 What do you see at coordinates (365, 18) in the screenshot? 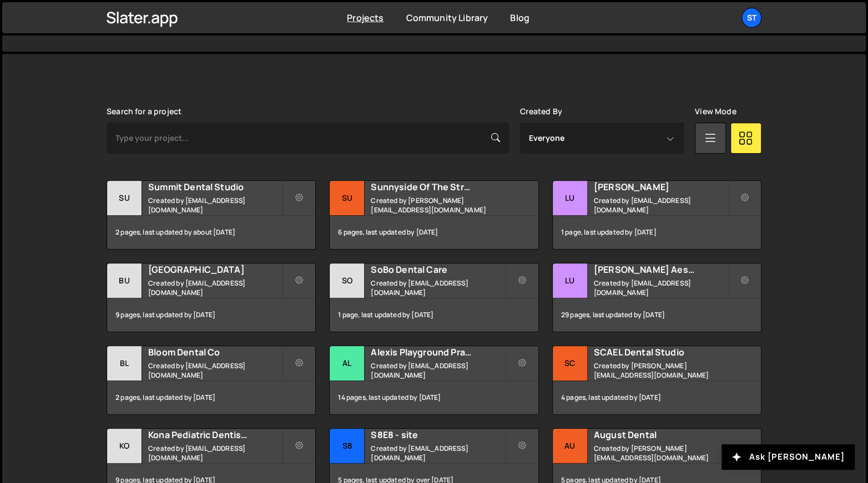
I see `a: Projects` at bounding box center [365, 18].